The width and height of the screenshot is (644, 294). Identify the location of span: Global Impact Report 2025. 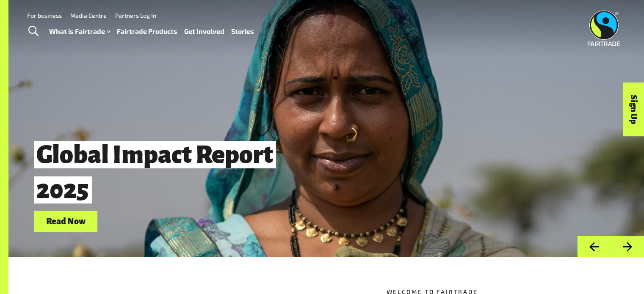
(155, 172).